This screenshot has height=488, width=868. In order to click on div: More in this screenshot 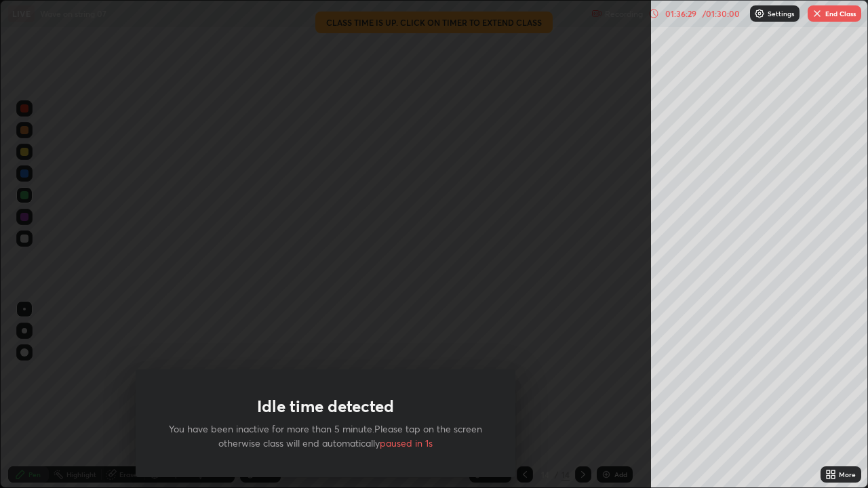, I will do `click(847, 474)`.